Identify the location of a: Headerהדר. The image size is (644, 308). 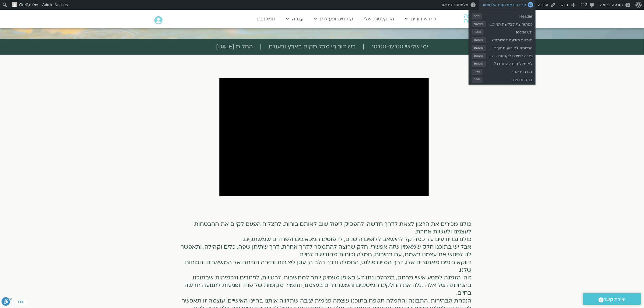
(502, 15).